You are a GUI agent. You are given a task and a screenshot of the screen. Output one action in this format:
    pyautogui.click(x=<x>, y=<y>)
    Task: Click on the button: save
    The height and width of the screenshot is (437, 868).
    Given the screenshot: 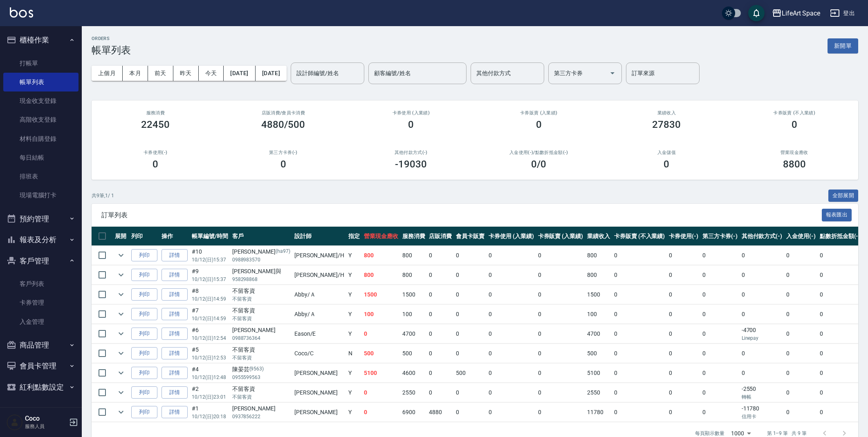 What is the action you would take?
    pyautogui.click(x=756, y=13)
    